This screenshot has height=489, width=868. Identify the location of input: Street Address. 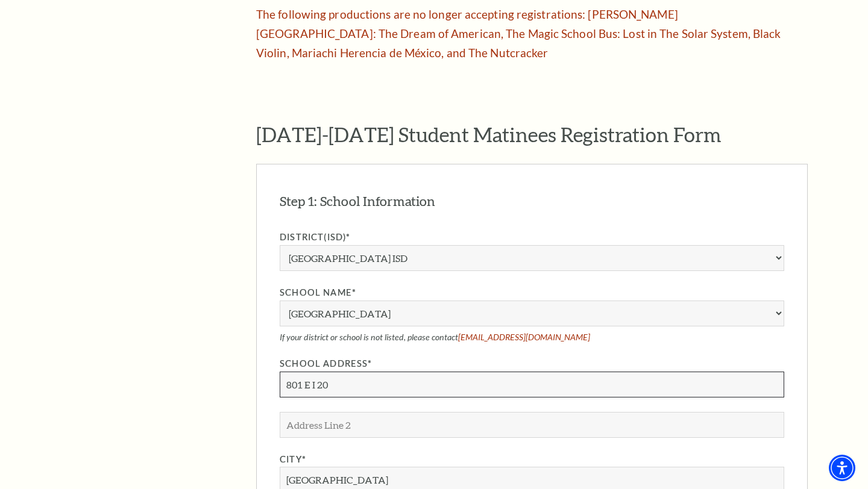
(532, 384).